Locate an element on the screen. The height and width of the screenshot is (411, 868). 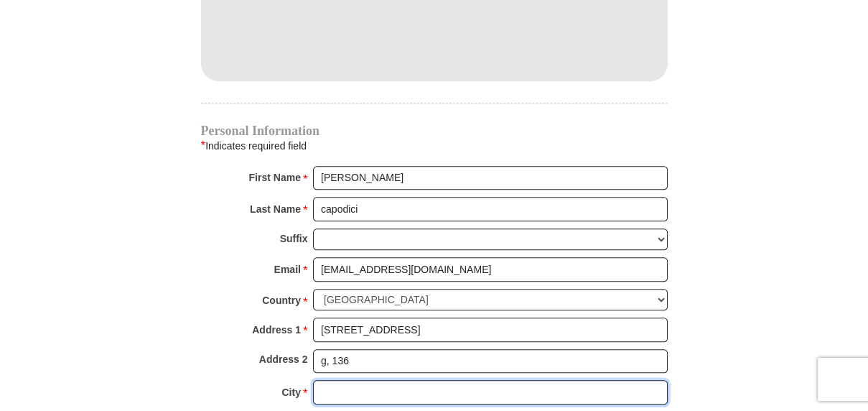
strong: Address 1 is located at coordinates (276, 330).